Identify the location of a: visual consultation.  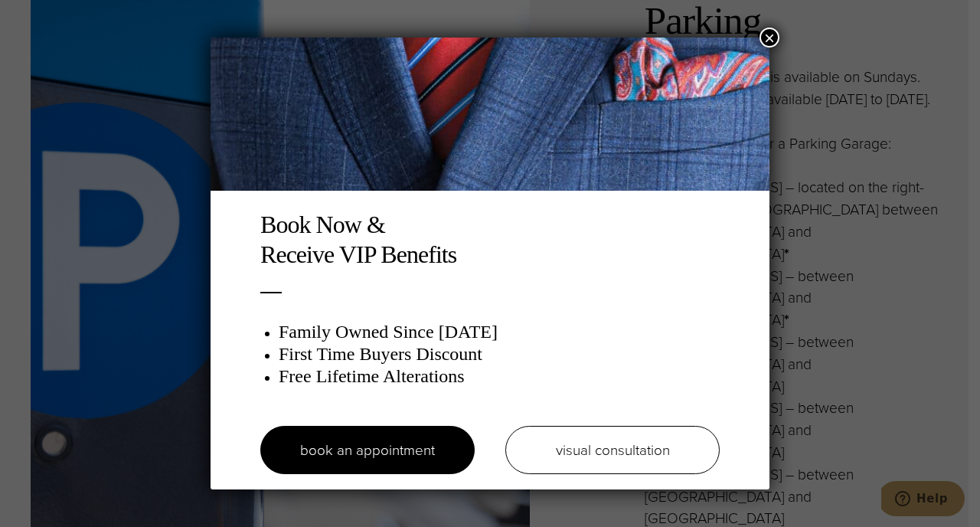
(613, 449).